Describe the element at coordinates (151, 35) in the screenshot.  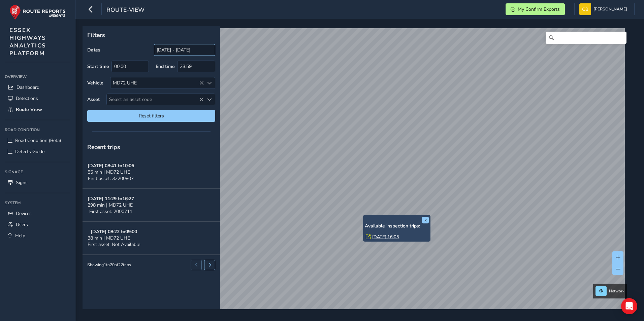
I see `p: Filters` at that location.